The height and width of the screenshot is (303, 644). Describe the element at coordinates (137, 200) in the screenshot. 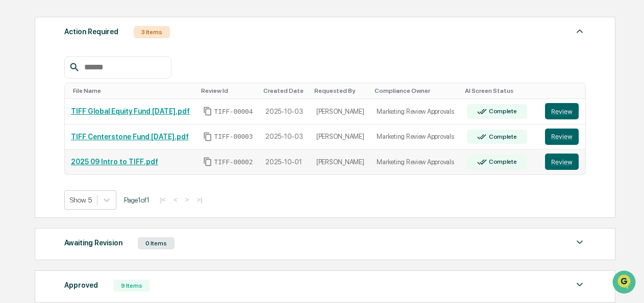

I see `span: Page 1 of 1` at that location.